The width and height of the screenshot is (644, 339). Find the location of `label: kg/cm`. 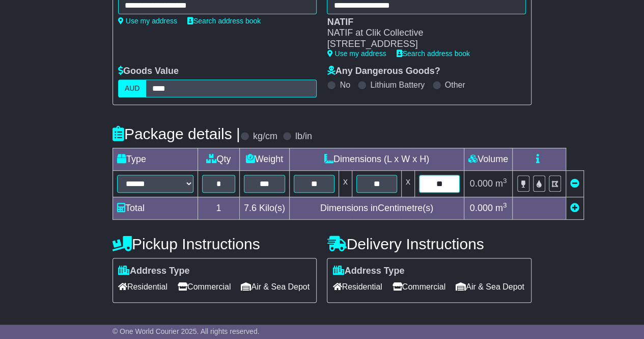

label: kg/cm is located at coordinates (265, 137).